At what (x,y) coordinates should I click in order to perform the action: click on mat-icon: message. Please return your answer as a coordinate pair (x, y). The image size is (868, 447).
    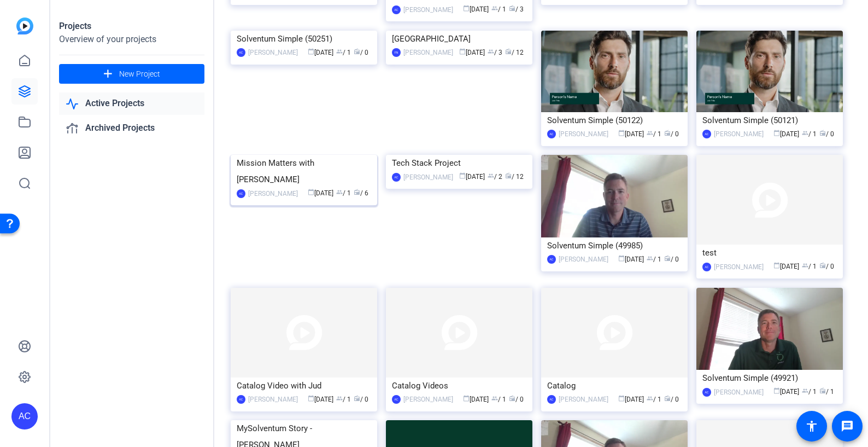
    Looking at the image, I should click on (847, 426).